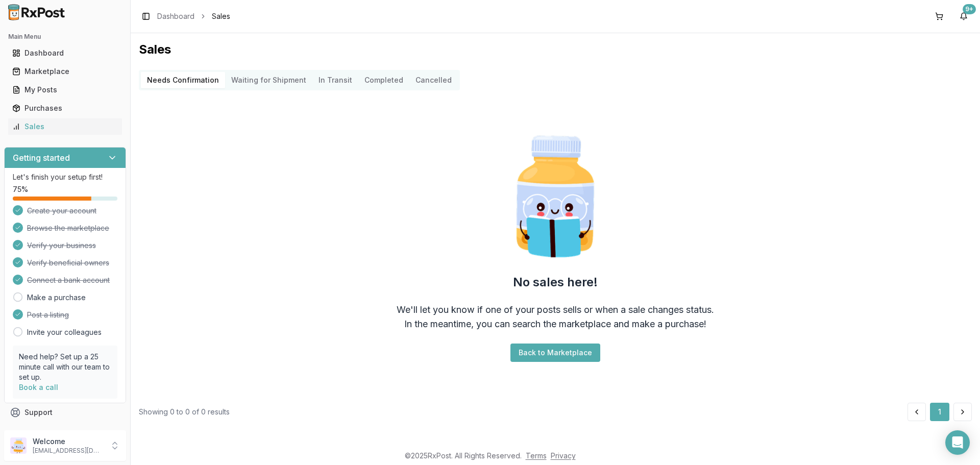  What do you see at coordinates (65, 53) in the screenshot?
I see `button: Dashboard` at bounding box center [65, 53].